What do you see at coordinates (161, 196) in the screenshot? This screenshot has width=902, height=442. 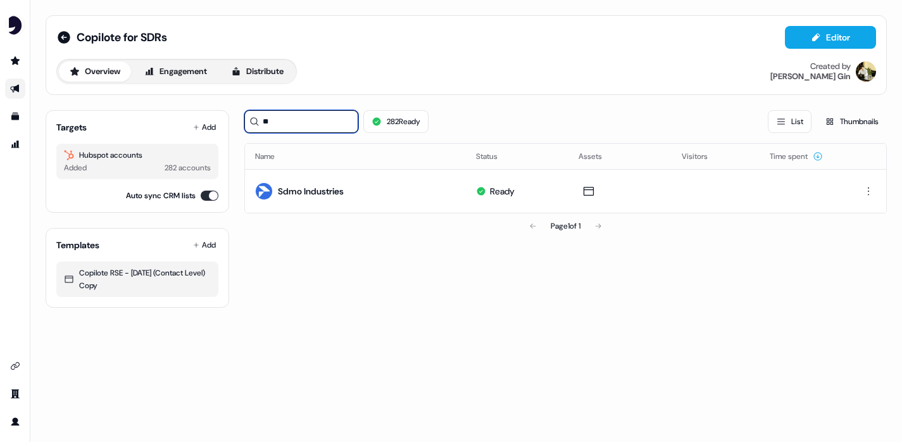 I see `label: Auto sync CRM lists` at bounding box center [161, 196].